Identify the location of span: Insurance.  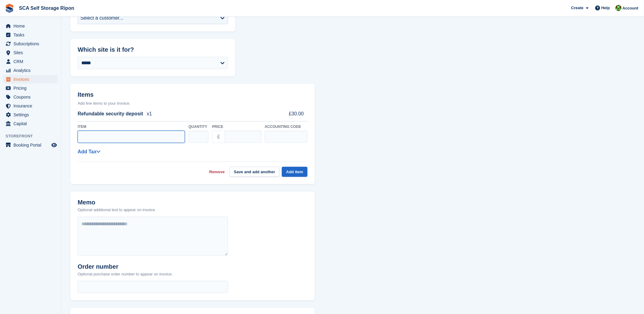
(32, 106).